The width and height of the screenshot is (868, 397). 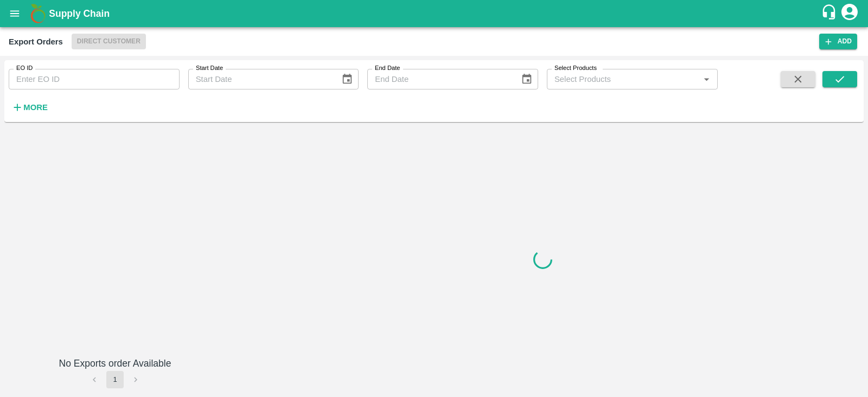 I want to click on label: Select Products, so click(x=575, y=68).